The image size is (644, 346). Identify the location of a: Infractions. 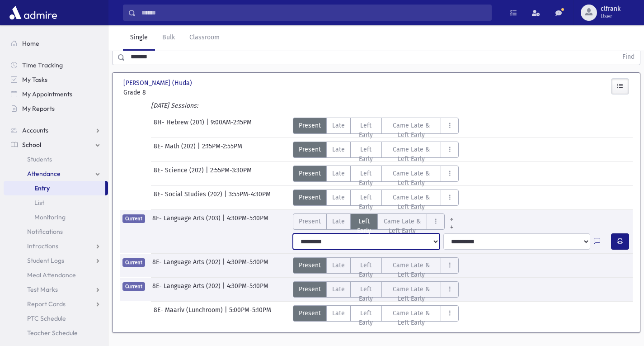
(56, 246).